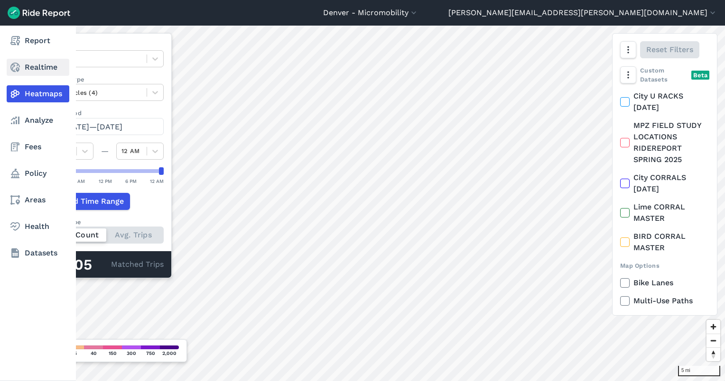 Image resolution: width=725 pixels, height=381 pixels. Describe the element at coordinates (713, 327) in the screenshot. I see `button: Zoom in` at that location.